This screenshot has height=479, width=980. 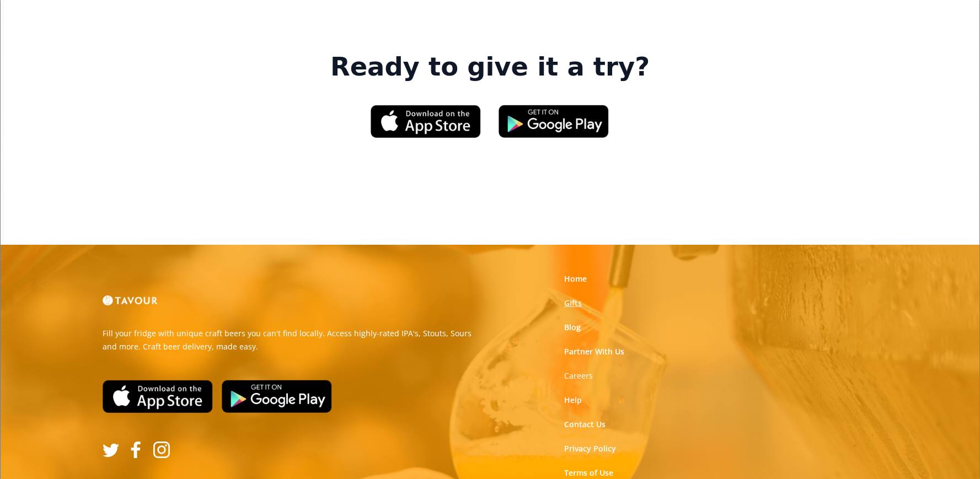 What do you see at coordinates (594, 351) in the screenshot?
I see `a: Partner With Us` at bounding box center [594, 351].